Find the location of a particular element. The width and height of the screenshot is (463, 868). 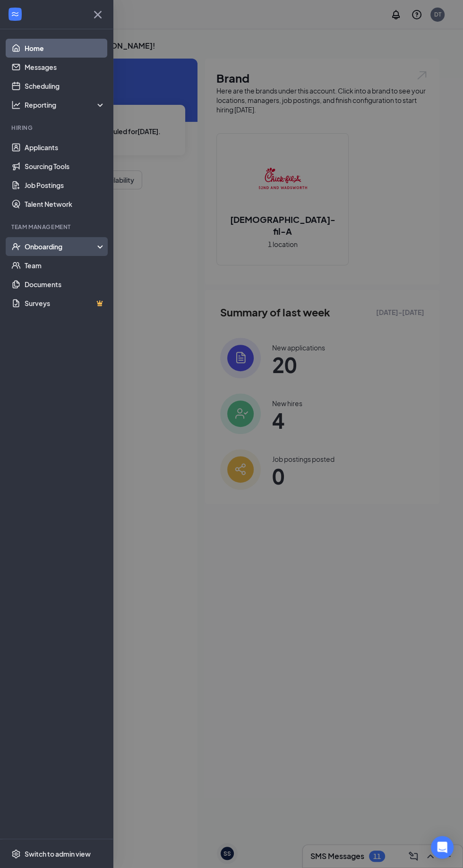

div: Team Management is located at coordinates (57, 227).